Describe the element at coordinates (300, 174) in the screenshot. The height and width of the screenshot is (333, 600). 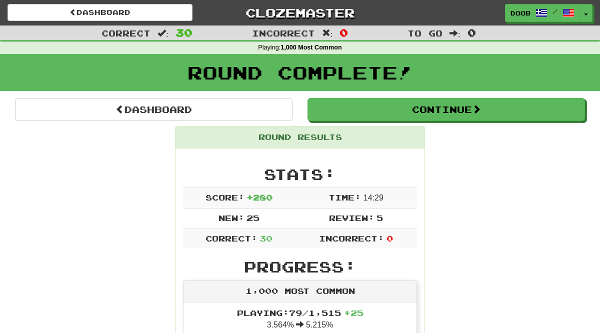
I see `h2: Stats:` at that location.